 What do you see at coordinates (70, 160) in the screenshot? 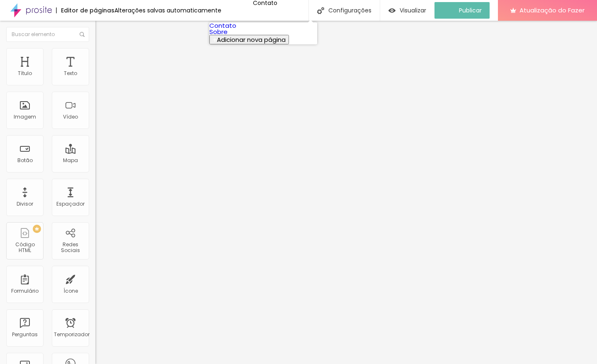
I see `font: Mapa` at bounding box center [70, 160].